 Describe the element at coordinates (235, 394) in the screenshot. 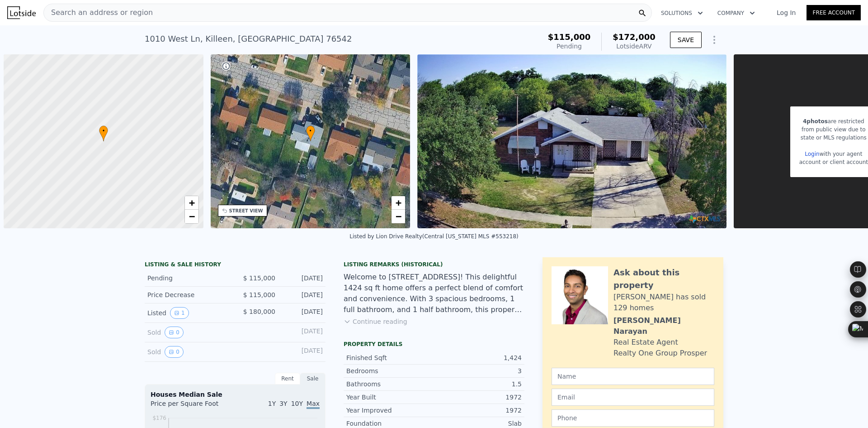

I see `div: Houses Median Sale` at that location.